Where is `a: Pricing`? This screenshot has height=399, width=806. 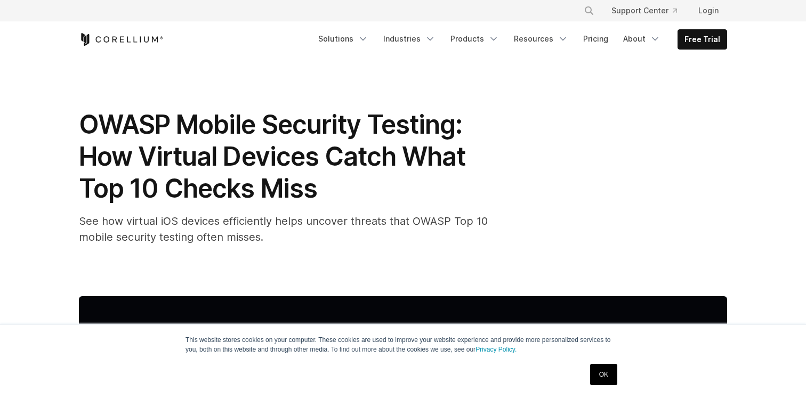
a: Pricing is located at coordinates (596, 39).